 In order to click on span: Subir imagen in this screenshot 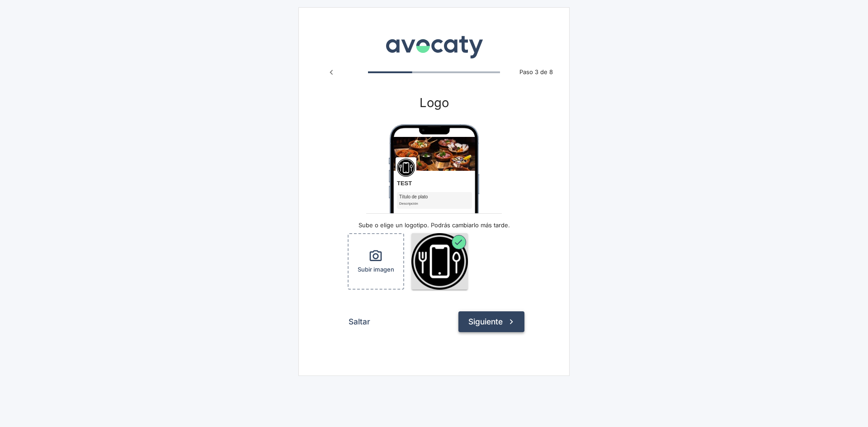, I will do `click(376, 269)`.